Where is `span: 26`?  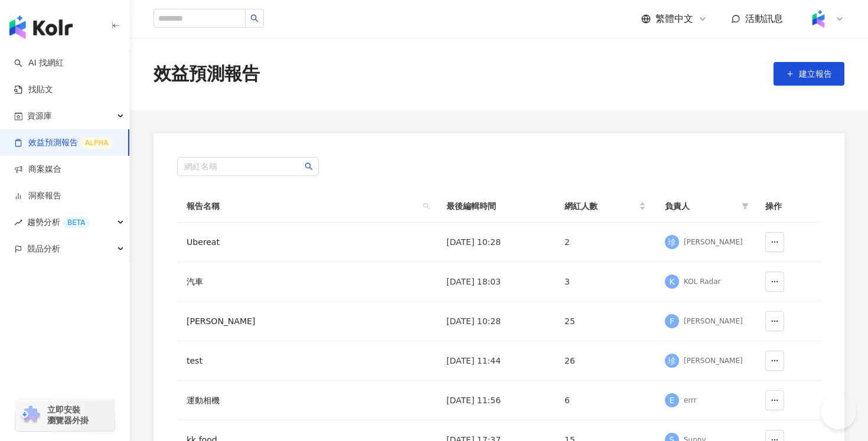 span: 26 is located at coordinates (570, 361).